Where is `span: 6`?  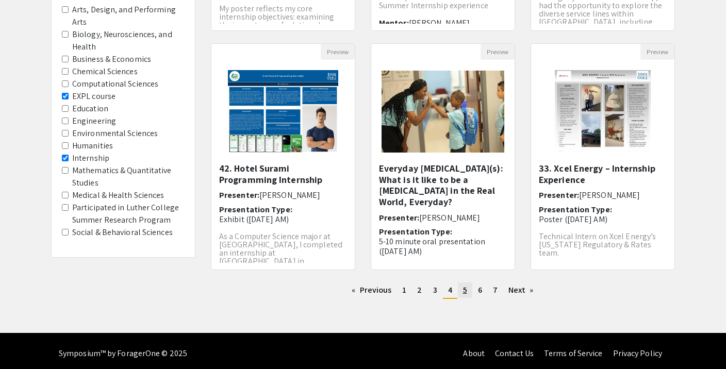
span: 6 is located at coordinates (480, 290).